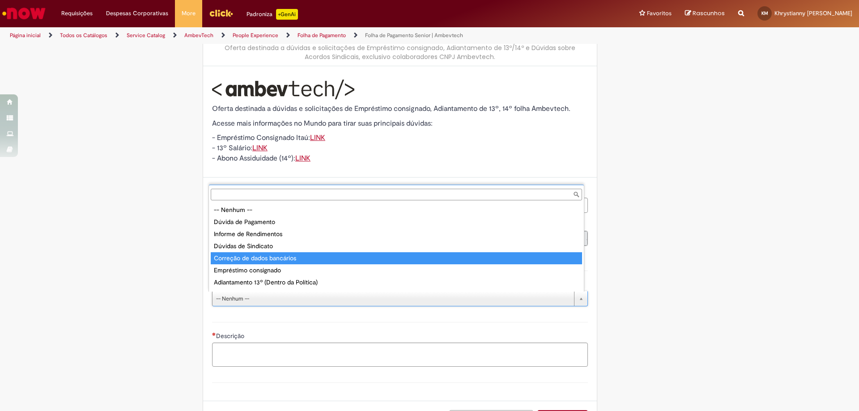 Image resolution: width=859 pixels, height=411 pixels. What do you see at coordinates (396, 258) in the screenshot?
I see `div: Correção de dados bancários` at bounding box center [396, 258].